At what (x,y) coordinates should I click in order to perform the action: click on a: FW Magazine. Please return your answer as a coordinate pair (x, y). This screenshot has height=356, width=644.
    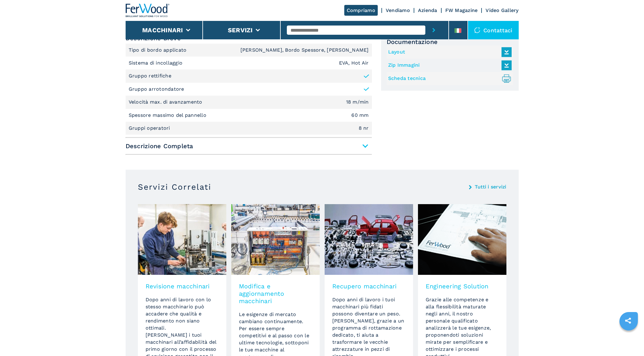
    Looking at the image, I should click on (462, 10).